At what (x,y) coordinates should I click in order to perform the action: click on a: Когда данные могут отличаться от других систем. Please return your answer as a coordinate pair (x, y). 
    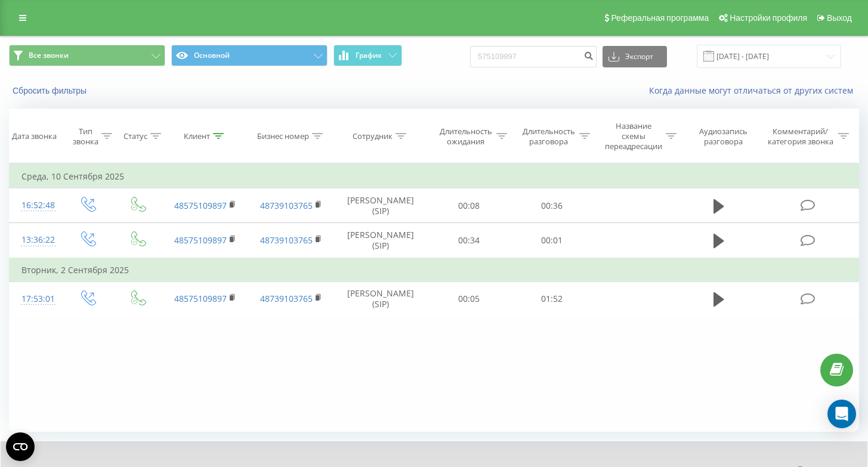
    Looking at the image, I should click on (754, 90).